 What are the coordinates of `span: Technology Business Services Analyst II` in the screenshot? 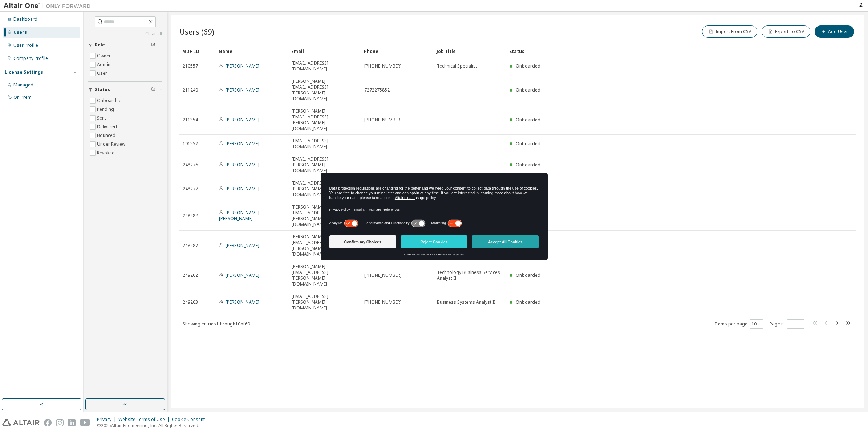 It's located at (470, 276).